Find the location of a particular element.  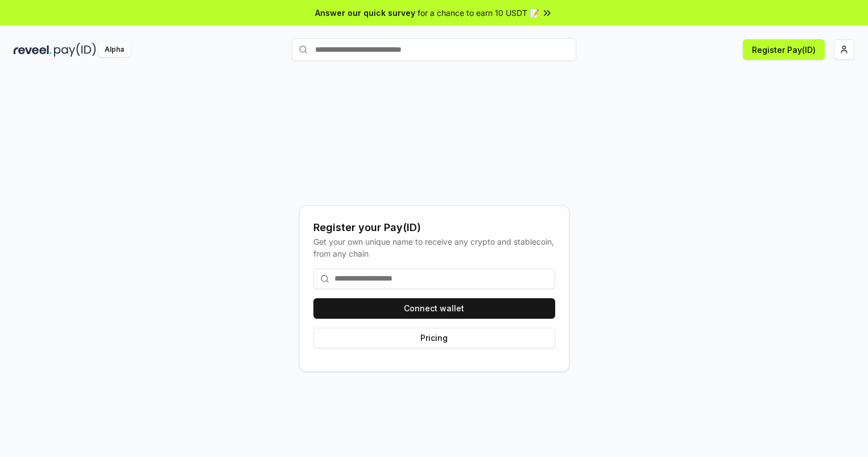

span: for a chance to earn 10 USDT 📝 is located at coordinates (478, 12).